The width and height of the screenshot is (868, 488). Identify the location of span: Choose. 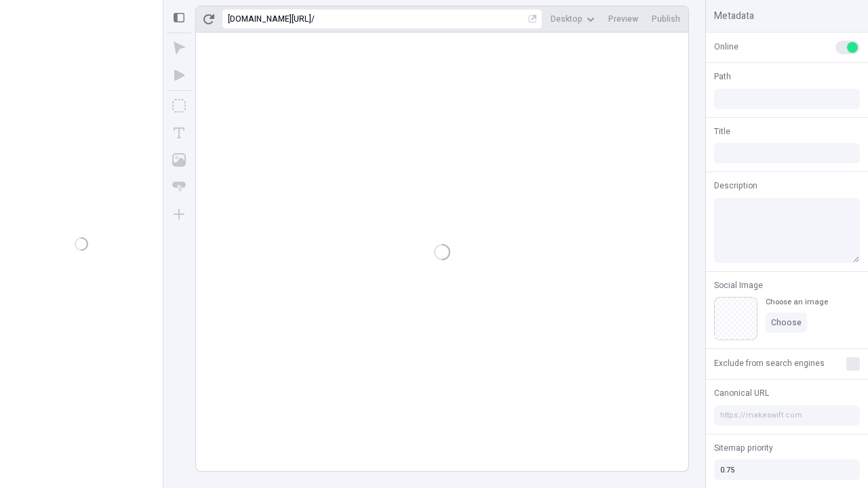
(786, 323).